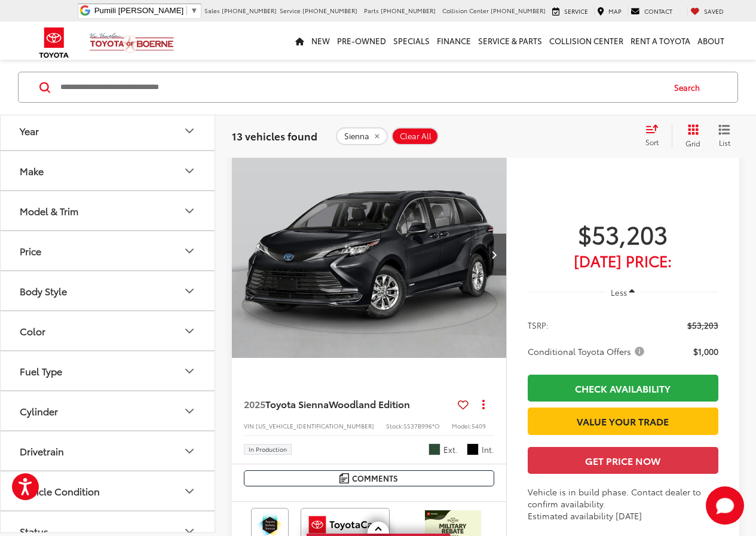 The image size is (756, 536). I want to click on span: In Production, so click(268, 449).